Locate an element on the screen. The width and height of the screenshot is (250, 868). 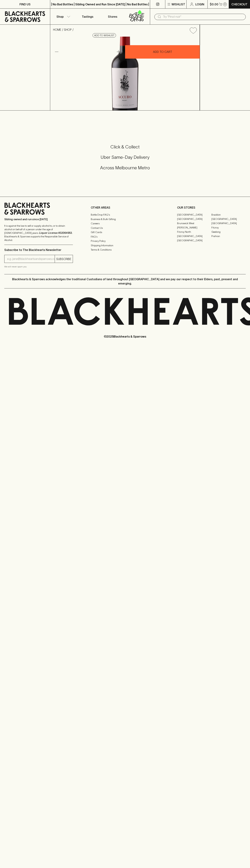
p: We will never spam you is located at coordinates (39, 267).